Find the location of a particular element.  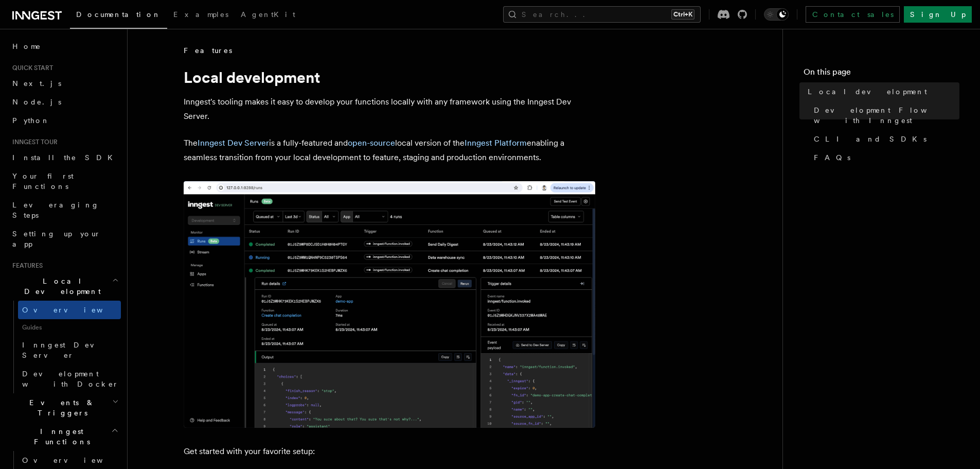

span: Local Development is located at coordinates (60, 286).